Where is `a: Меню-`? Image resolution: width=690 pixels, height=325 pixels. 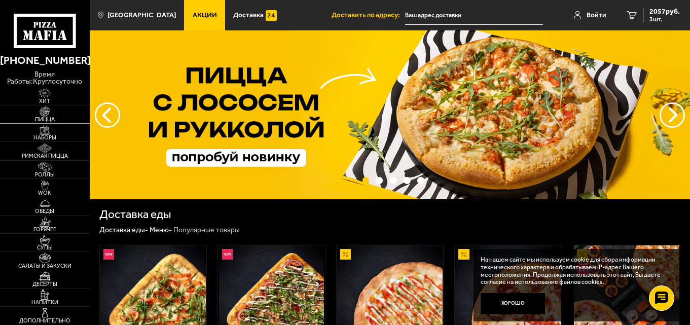
a: Меню- is located at coordinates (161, 230).